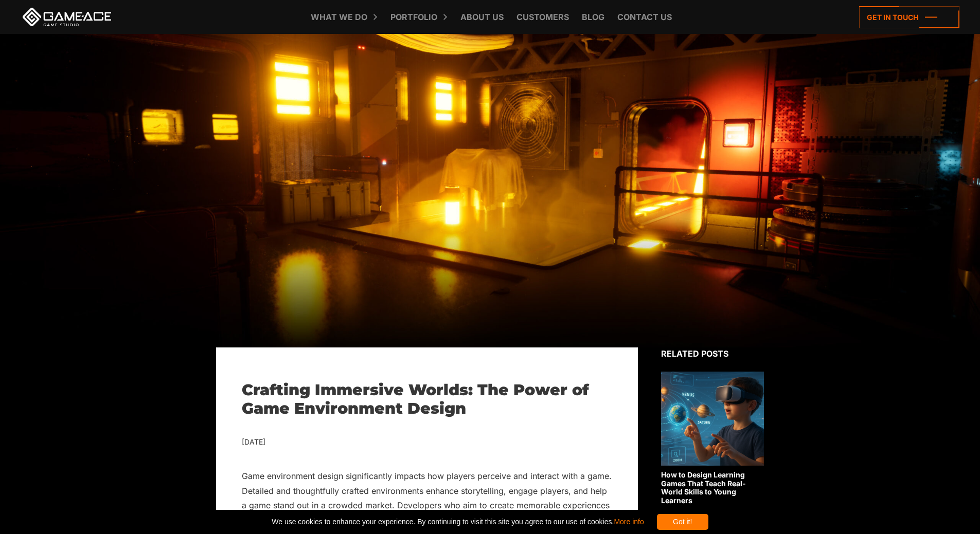  I want to click on h1: Crafting Immersive Worlds: The Power of Game Environment Design, so click(427, 400).